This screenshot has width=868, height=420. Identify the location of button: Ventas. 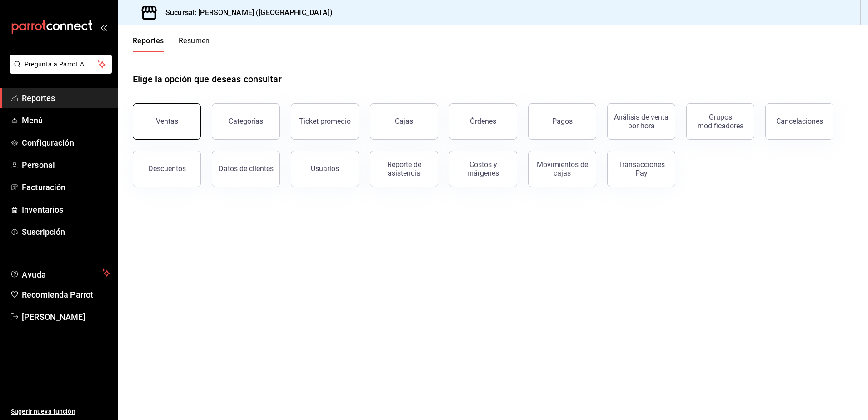
(167, 121).